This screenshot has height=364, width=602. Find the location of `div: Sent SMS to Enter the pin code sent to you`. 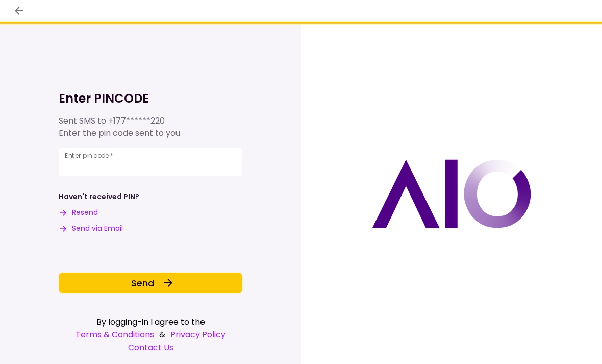

div: Sent SMS to Enter the pin code sent to you is located at coordinates (150, 127).